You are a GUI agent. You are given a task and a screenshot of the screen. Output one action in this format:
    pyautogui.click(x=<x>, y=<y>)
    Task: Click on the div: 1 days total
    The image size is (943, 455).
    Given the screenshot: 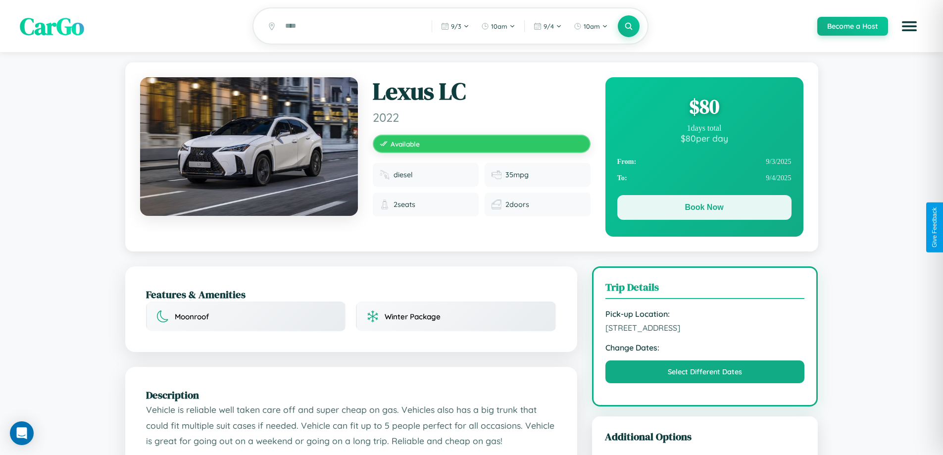 What is the action you would take?
    pyautogui.click(x=705, y=128)
    